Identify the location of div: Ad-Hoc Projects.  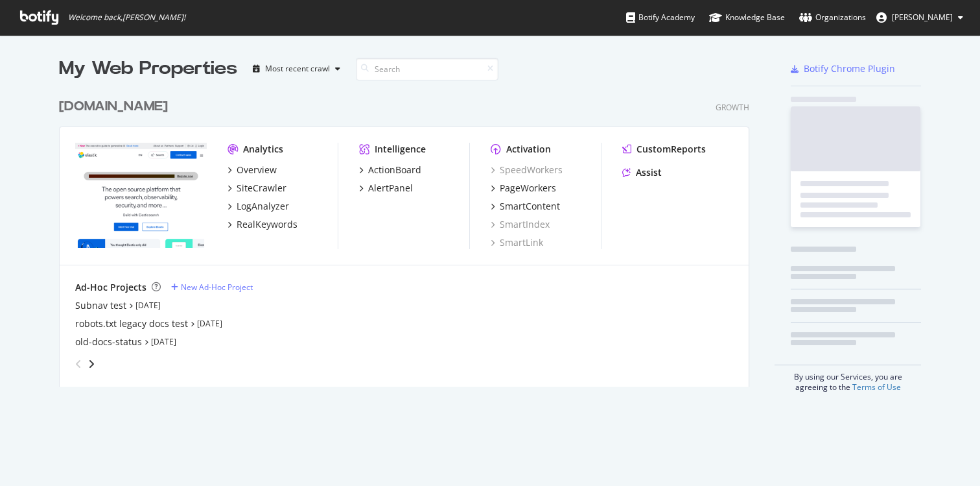
(111, 288).